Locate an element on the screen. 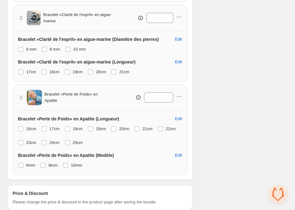 This screenshot has width=295, height=210. h3: Bracelet «Perte de Poids» en Apatite (Longueur) is located at coordinates (68, 119).